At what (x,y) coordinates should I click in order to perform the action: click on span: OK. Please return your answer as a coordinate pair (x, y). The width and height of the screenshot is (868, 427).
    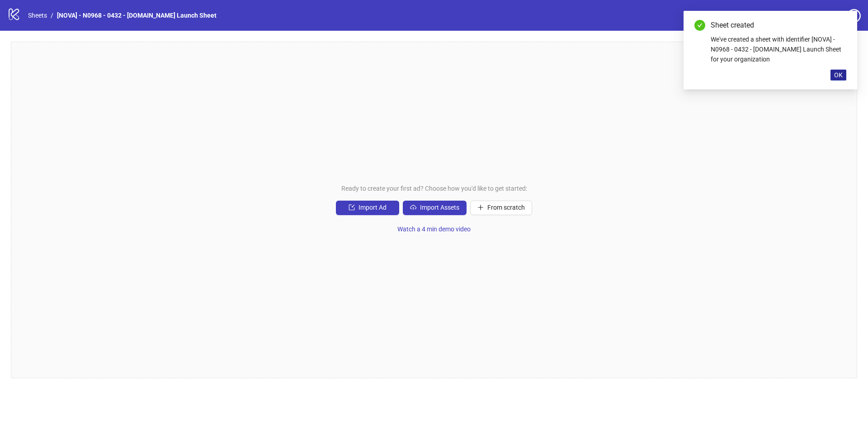
    Looking at the image, I should click on (838, 75).